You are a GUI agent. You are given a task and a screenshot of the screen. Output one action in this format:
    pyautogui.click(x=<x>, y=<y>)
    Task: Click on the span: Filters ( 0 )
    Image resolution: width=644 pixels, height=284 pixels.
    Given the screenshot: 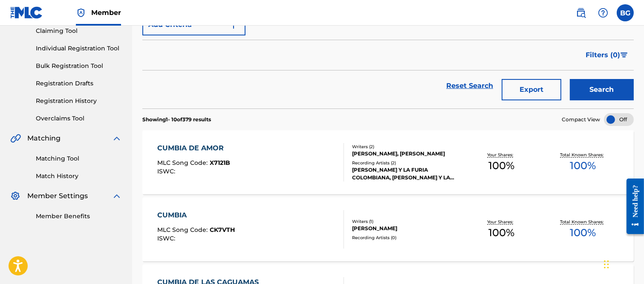 What is the action you would take?
    pyautogui.click(x=603, y=55)
    